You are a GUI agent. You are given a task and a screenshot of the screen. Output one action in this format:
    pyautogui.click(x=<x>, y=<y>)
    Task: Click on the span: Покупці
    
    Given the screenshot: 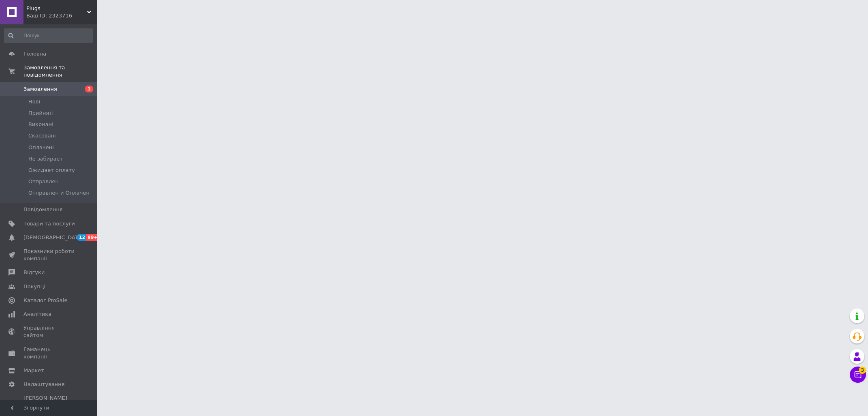 What is the action you would take?
    pyautogui.click(x=34, y=287)
    